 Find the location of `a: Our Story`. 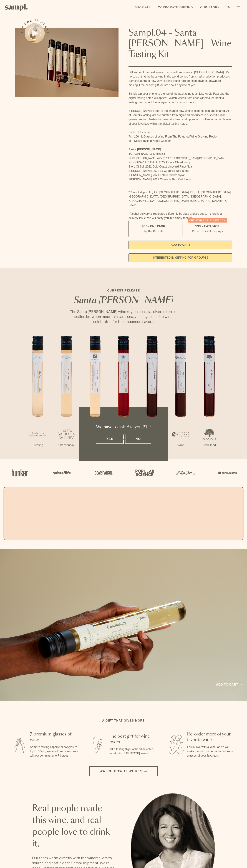

a: Our Story is located at coordinates (210, 8).